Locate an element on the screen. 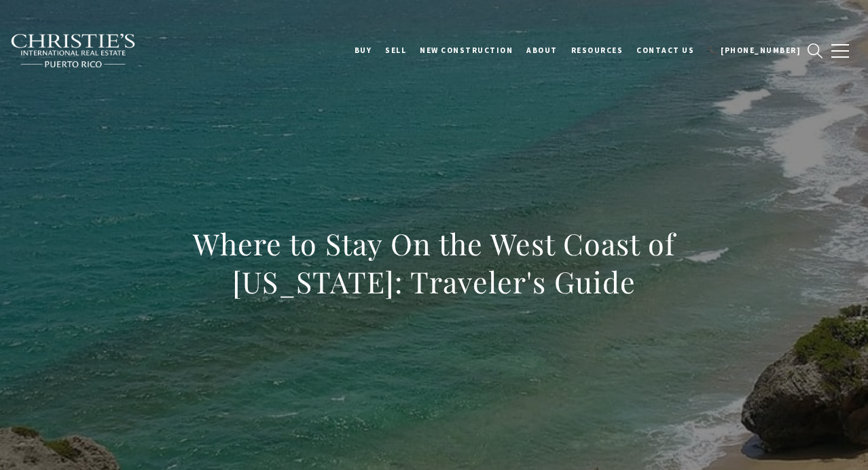 The width and height of the screenshot is (868, 470). a: About is located at coordinates (542, 50).